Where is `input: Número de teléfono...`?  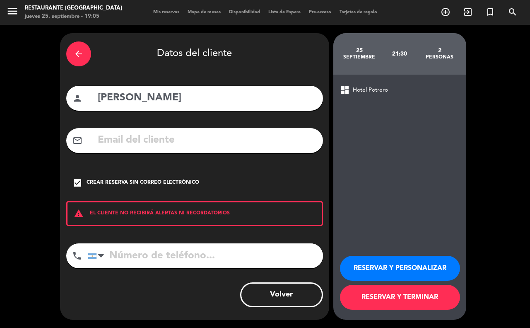 input: Número de teléfono... is located at coordinates (206, 256).